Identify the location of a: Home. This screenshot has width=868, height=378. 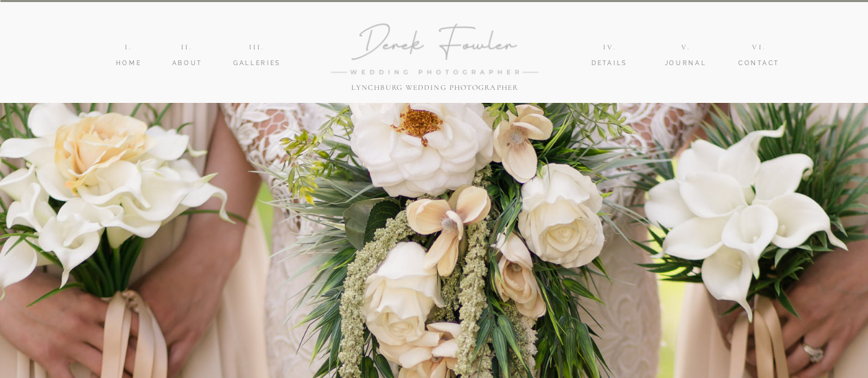
(129, 64).